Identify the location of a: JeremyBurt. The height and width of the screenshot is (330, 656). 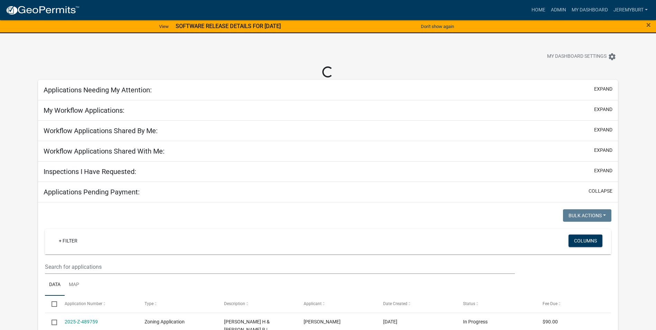
(630, 10).